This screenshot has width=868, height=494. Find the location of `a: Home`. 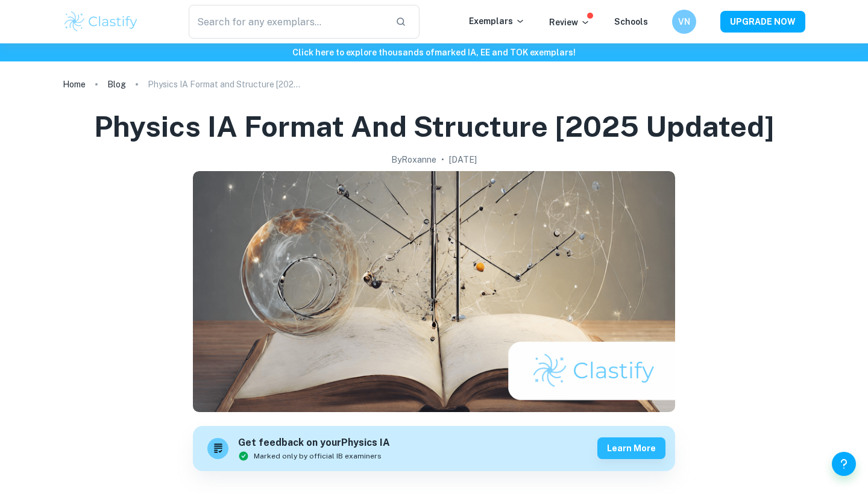

a: Home is located at coordinates (74, 85).